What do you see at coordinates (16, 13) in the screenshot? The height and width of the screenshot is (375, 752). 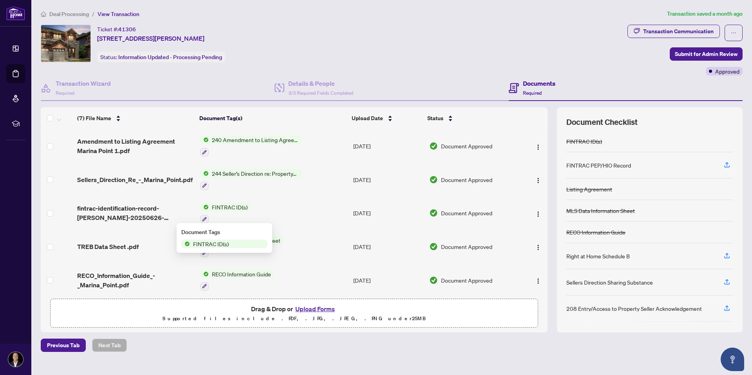 I see `img: logo` at bounding box center [16, 13].